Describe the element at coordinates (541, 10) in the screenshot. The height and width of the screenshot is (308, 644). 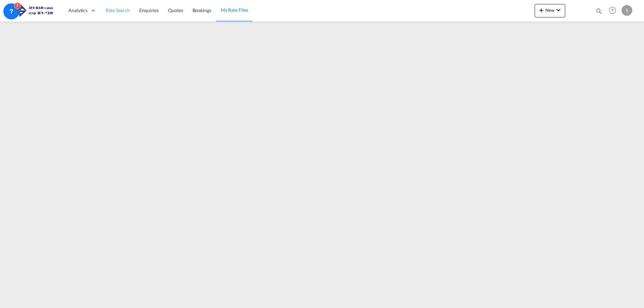
I see `md-icon: icon-plus 400-fg` at that location.